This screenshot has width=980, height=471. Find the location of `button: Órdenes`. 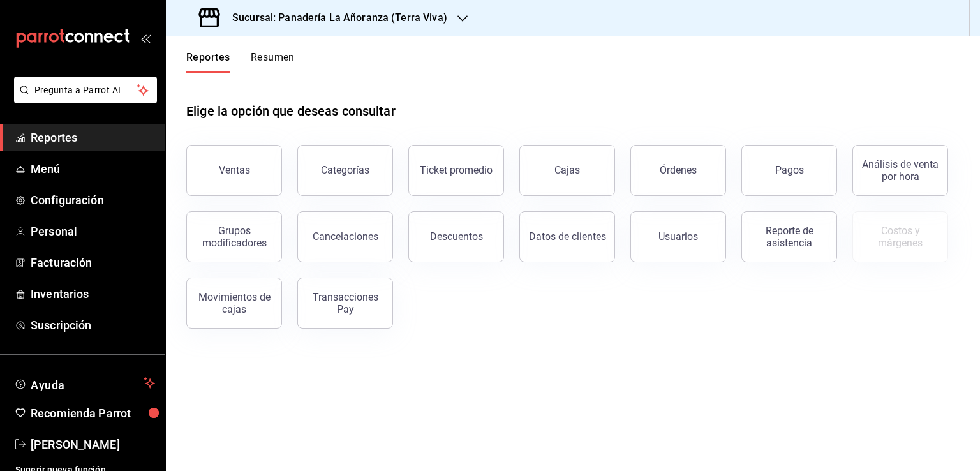

button: Órdenes is located at coordinates (678, 170).